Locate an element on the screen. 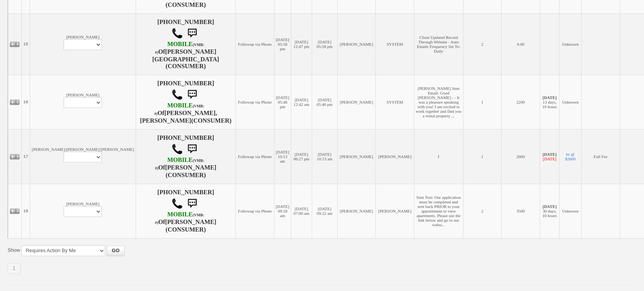  td: 13 days, 10 hours is located at coordinates (549, 102).